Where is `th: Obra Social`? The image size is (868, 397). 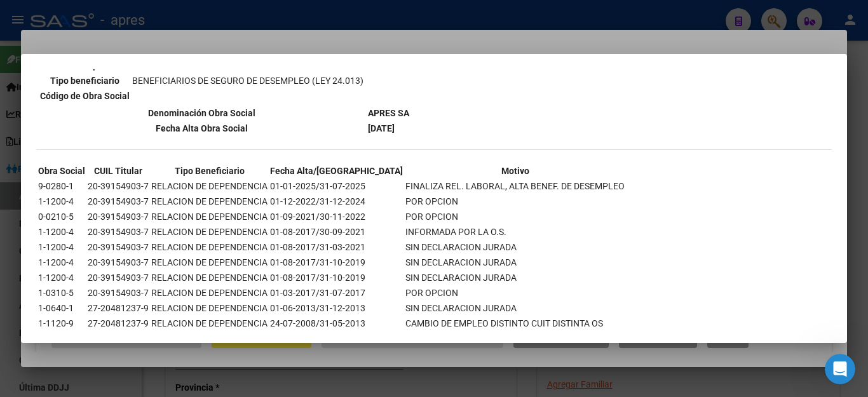 th: Obra Social is located at coordinates (62, 171).